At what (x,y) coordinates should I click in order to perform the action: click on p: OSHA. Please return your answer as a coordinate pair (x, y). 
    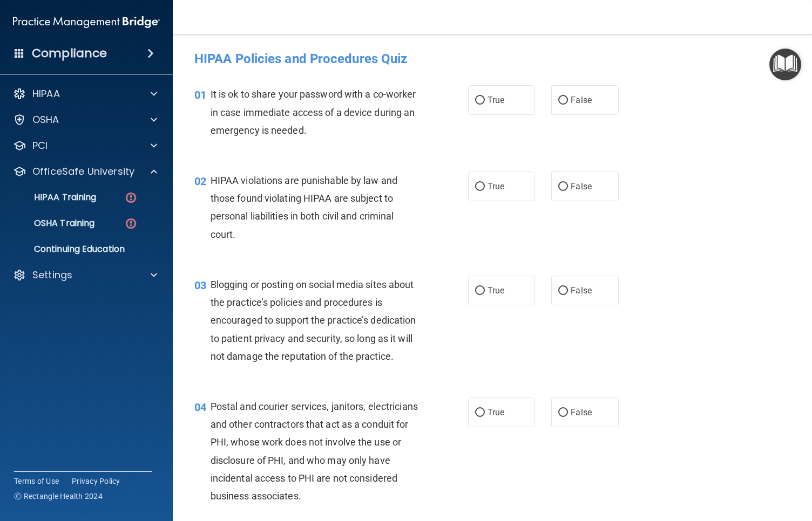
    Looking at the image, I should click on (46, 120).